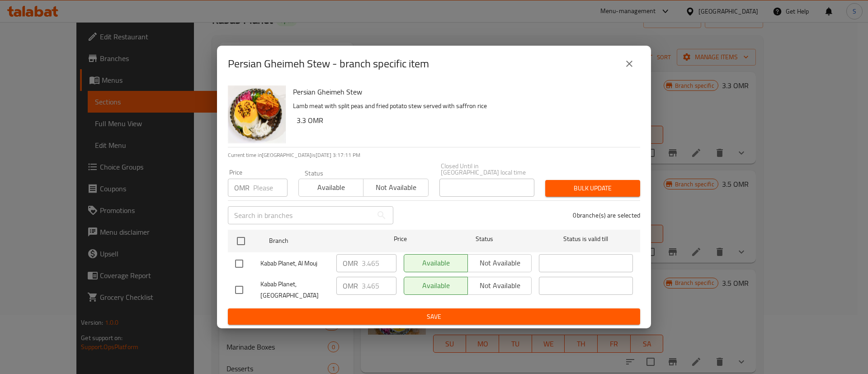 The height and width of the screenshot is (374, 868). Describe the element at coordinates (629, 64) in the screenshot. I see `button: close` at that location.